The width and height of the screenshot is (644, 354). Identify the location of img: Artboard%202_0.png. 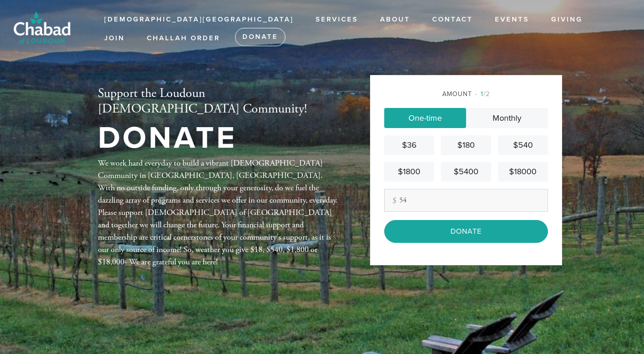
(42, 28).